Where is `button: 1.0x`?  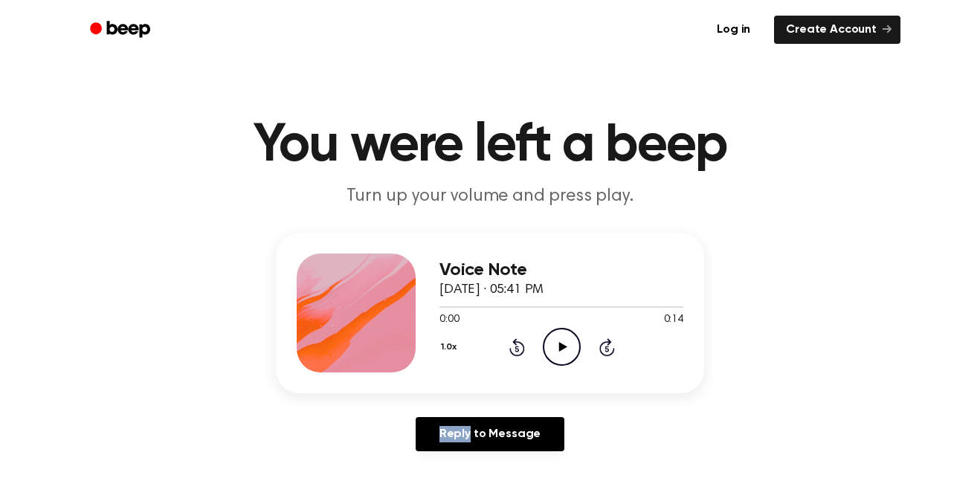
button: 1.0x is located at coordinates (451, 347).